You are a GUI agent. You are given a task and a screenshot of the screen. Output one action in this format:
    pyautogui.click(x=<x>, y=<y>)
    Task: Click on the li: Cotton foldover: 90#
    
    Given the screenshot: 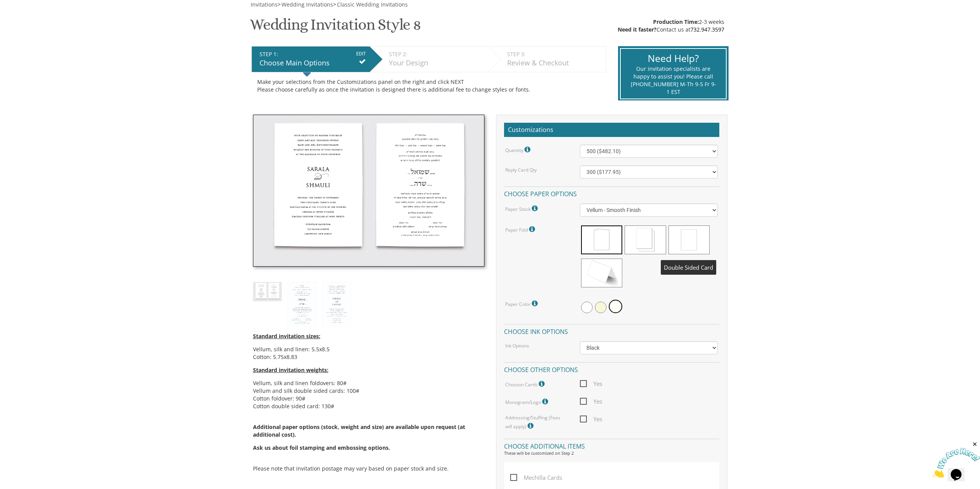 What is the action you would take?
    pyautogui.click(x=368, y=399)
    